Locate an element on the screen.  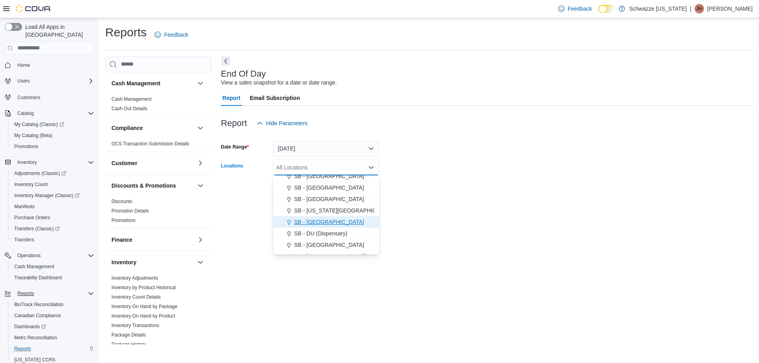
a: Cash Management is located at coordinates (131, 99).